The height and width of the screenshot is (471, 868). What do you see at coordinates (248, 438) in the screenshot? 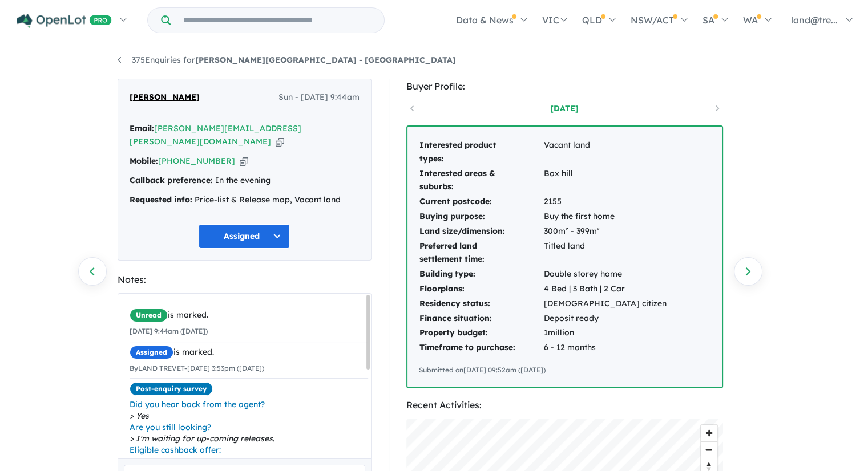
I see `span: I'm waiting for up-coming releases.` at bounding box center [248, 438].